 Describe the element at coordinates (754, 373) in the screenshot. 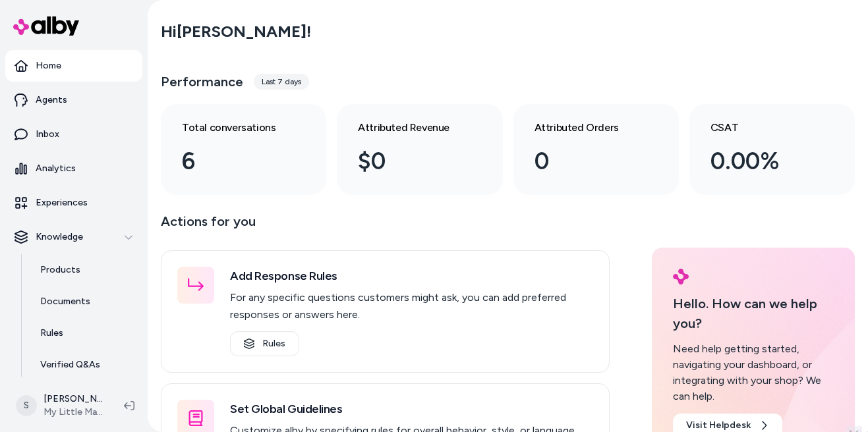

I see `div: Need help getting started, navigating your dashboard, or integrating with your shop? We can help.` at that location.